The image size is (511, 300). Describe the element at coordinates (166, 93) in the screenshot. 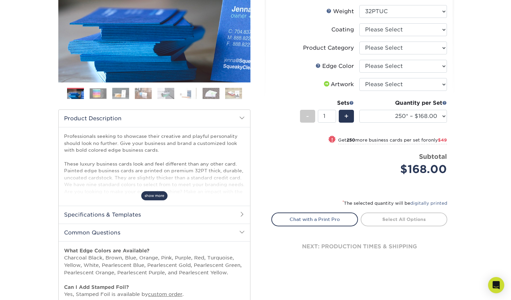

I see `img: Business Cards 05` at that location.